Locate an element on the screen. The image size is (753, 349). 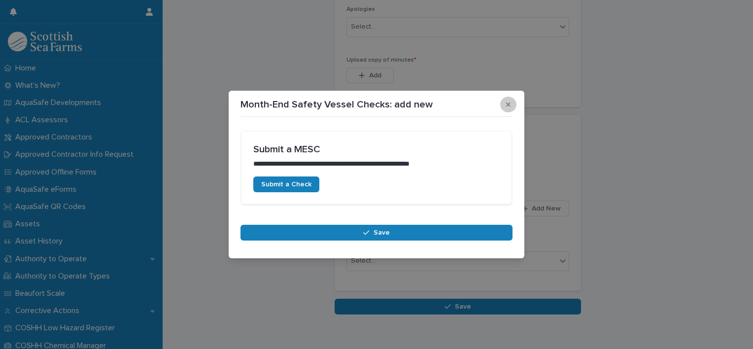
h2: Submit a MESC is located at coordinates (376, 149).